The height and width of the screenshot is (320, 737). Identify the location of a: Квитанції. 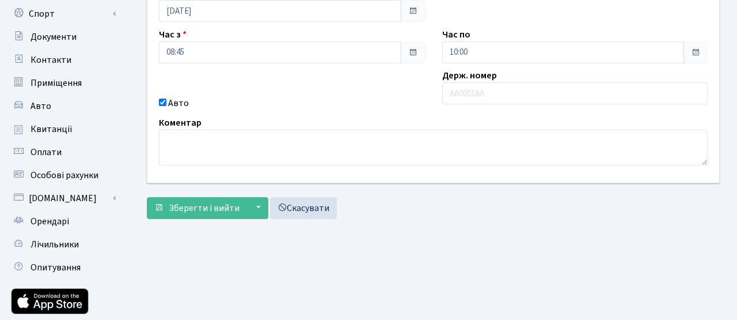
(63, 129).